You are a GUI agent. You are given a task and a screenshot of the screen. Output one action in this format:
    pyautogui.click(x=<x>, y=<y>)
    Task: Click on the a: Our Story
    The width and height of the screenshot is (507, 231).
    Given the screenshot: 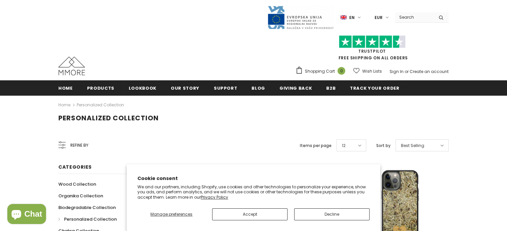 What is the action you would take?
    pyautogui.click(x=185, y=88)
    